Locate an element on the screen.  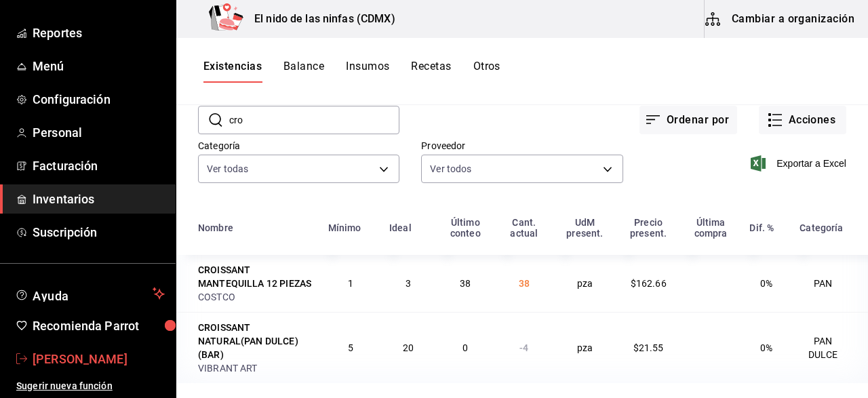
input: Buscar nombre de insumo is located at coordinates (314, 120).